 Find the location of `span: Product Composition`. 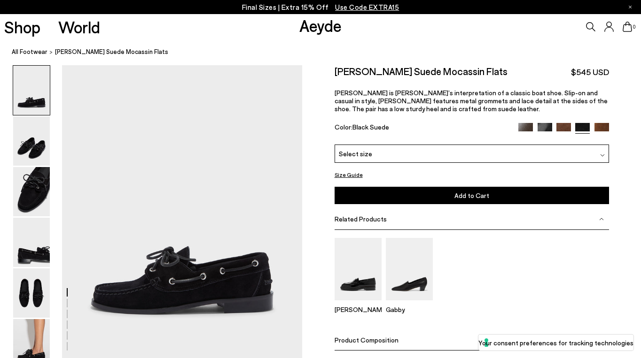

span: Product Composition is located at coordinates (366, 340).